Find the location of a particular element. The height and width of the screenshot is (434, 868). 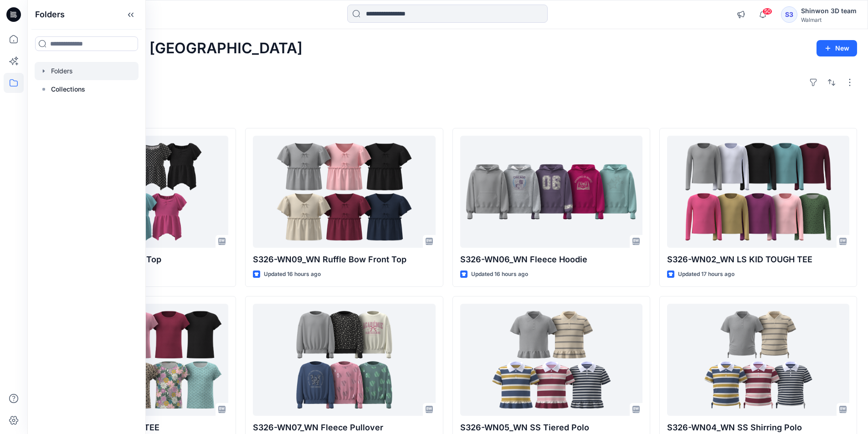

a: S326-WN06_WN Fleece Hoodie is located at coordinates (551, 191).